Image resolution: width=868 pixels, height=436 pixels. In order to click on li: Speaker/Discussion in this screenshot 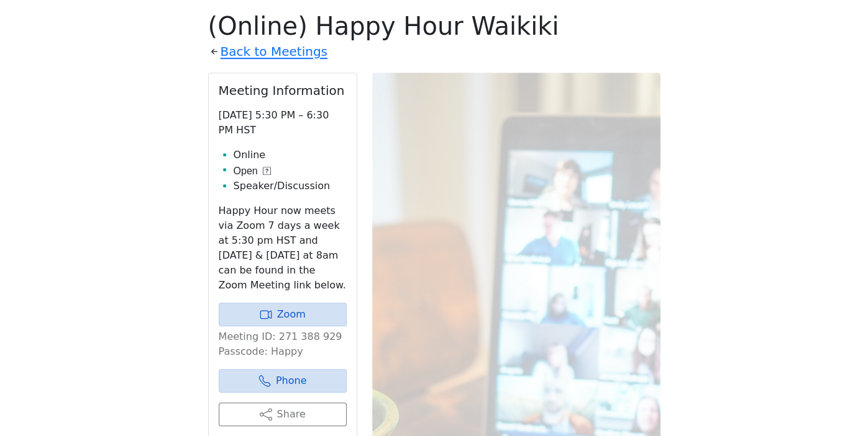, I will do `click(290, 186)`.